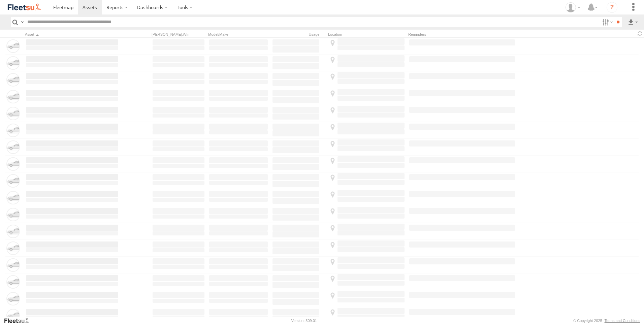 This screenshot has height=324, width=644. What do you see at coordinates (633, 22) in the screenshot?
I see `label: Export results as...` at bounding box center [633, 22].